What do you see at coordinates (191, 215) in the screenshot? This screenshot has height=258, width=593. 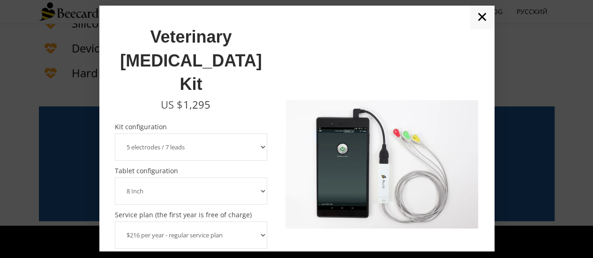 I see `span: Service plan (the first year is free of charge)` at bounding box center [191, 215].